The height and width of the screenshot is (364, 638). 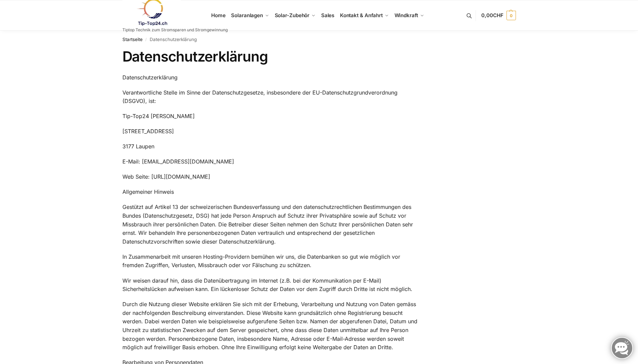 What do you see at coordinates (498, 15) in the screenshot?
I see `span: CHF` at bounding box center [498, 15].